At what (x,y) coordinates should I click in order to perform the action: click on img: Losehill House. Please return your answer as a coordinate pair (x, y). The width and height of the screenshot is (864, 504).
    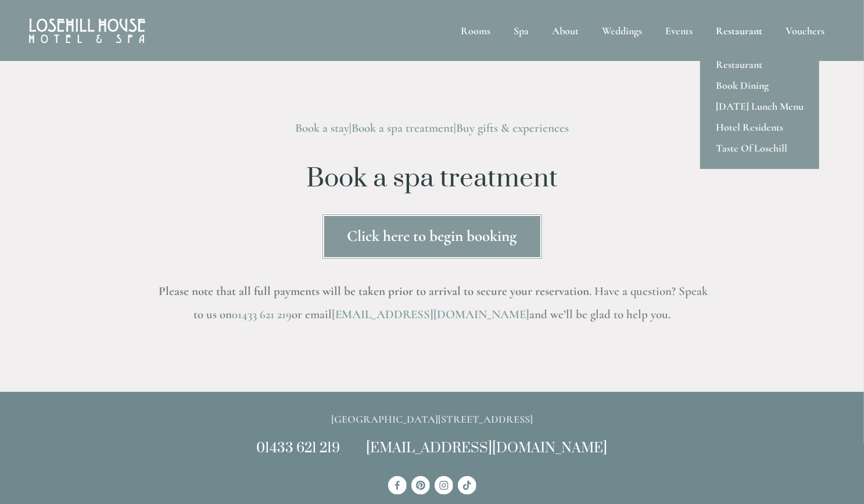
    Looking at the image, I should click on (87, 31).